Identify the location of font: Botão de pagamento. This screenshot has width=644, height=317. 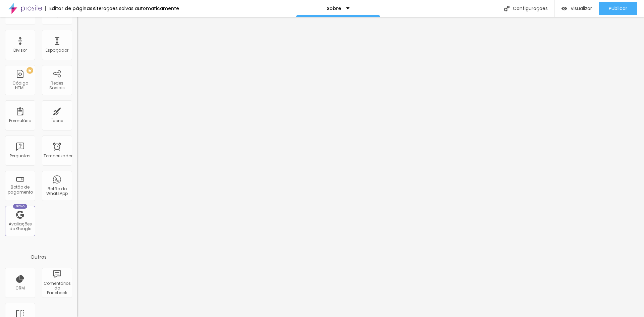
(21, 189).